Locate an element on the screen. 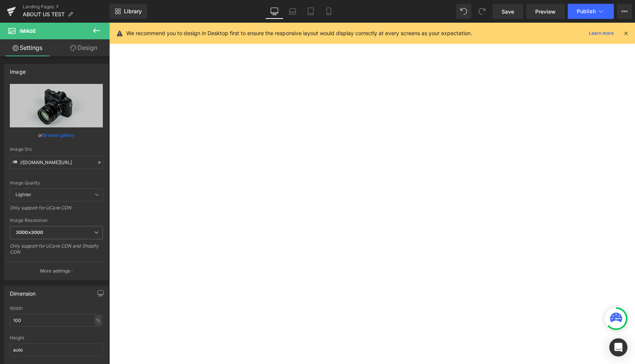  a: Learn more is located at coordinates (602, 33).